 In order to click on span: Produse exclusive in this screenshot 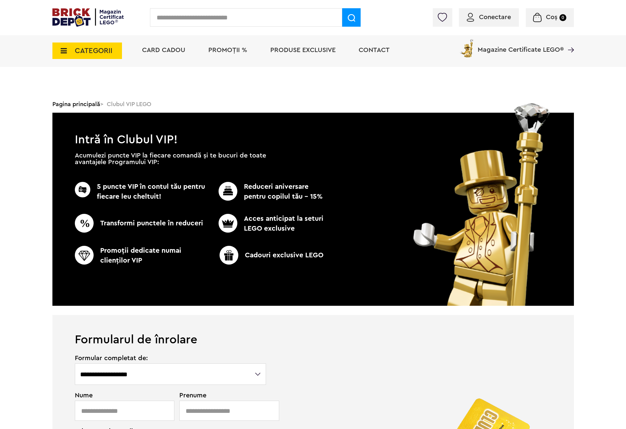, I will do `click(303, 50)`.